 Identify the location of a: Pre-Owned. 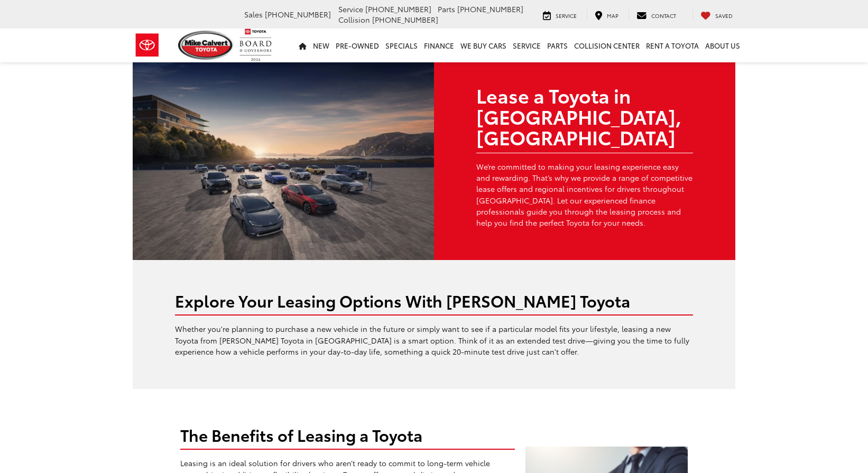
(357, 45).